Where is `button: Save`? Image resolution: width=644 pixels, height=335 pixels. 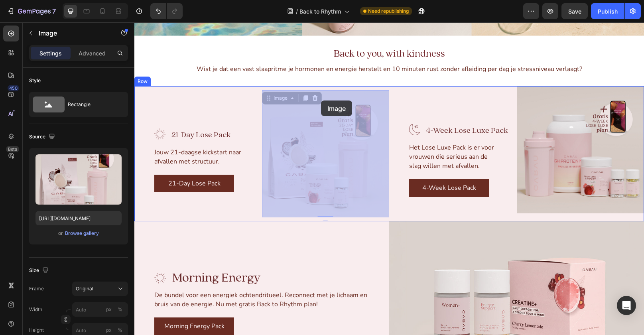
button: Save is located at coordinates (575, 11).